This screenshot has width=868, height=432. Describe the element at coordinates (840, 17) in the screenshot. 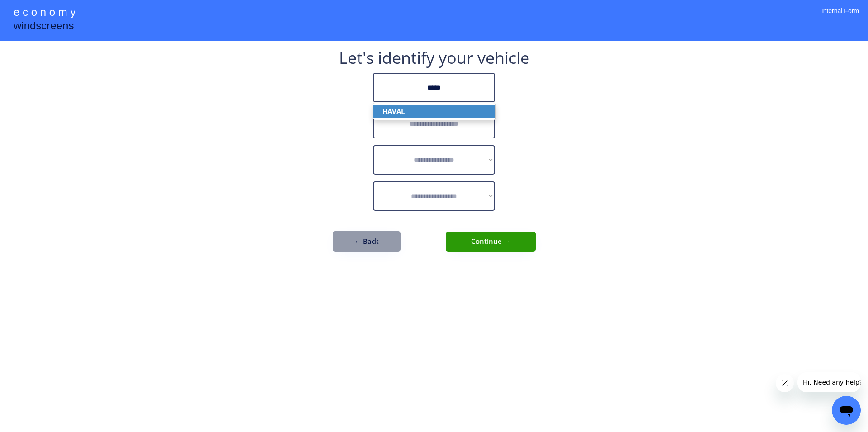

I see `div: Internal Form` at that location.